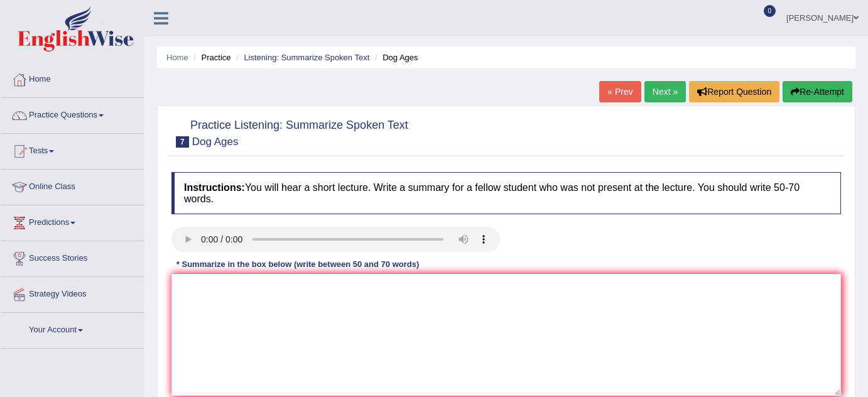 The image size is (868, 397). What do you see at coordinates (72, 114) in the screenshot?
I see `a: Practice Questions` at bounding box center [72, 114].